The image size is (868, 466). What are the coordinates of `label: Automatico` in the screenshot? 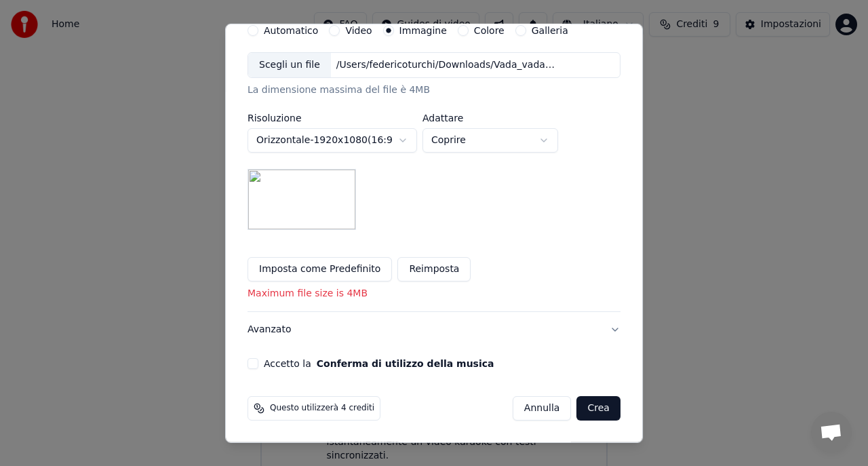 It's located at (291, 31).